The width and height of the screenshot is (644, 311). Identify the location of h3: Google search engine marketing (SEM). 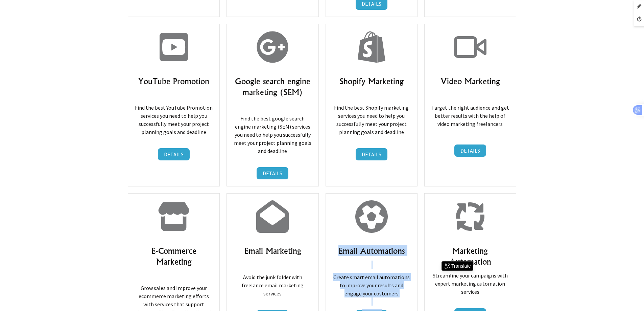
(272, 87).